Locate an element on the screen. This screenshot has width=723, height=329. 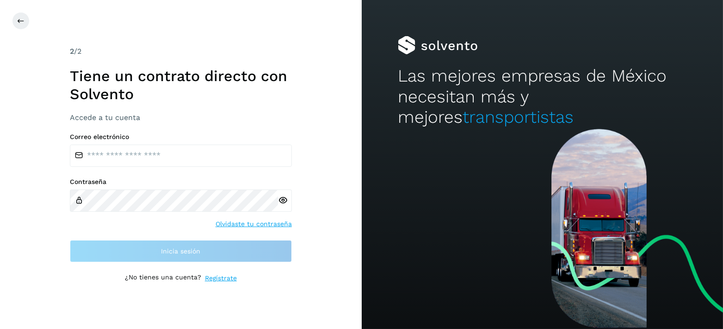
p: ¿No tienes una cuenta? is located at coordinates (163, 278).